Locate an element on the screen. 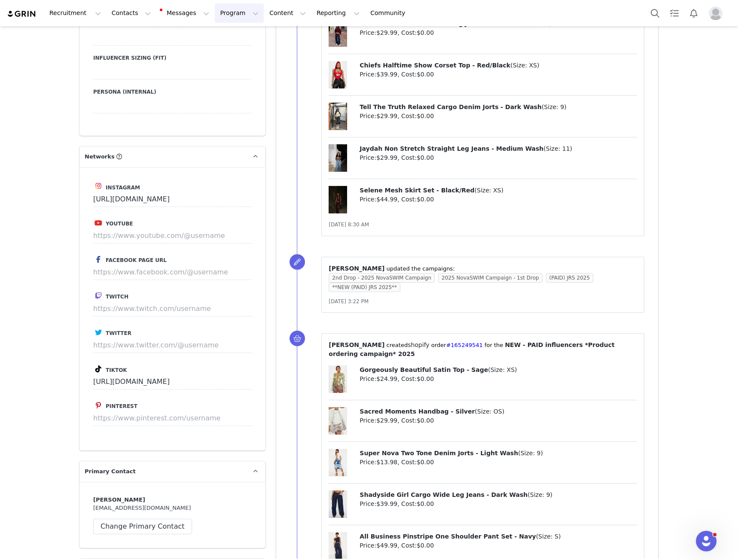  span: 2nd Drop - 2025 NovaSWIM Campaign is located at coordinates (381, 278).